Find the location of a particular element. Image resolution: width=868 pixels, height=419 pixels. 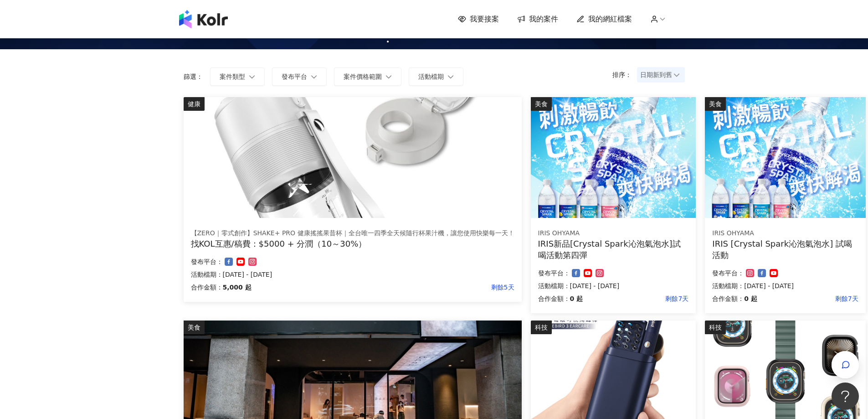

span: 案件類型 is located at coordinates (233, 77).